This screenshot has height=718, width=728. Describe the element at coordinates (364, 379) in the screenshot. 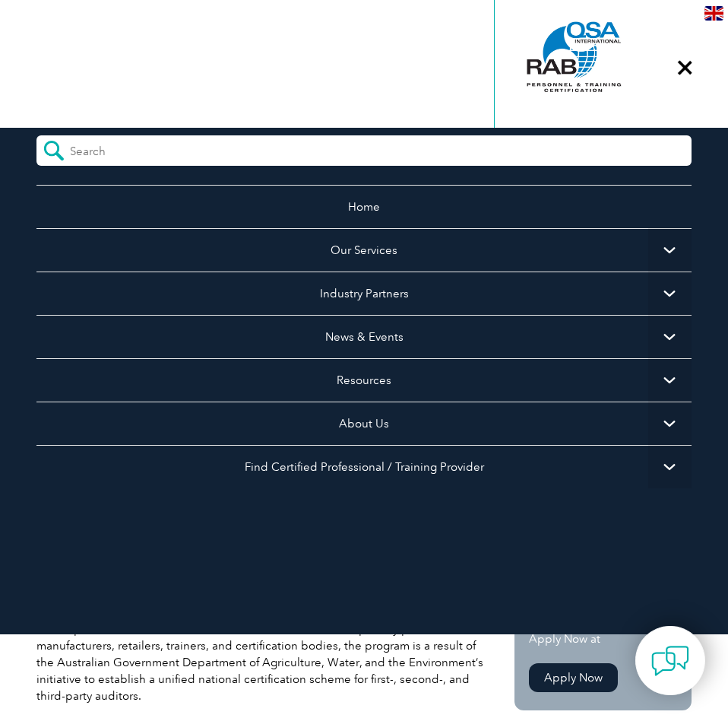

I see `a: Resources` at that location.